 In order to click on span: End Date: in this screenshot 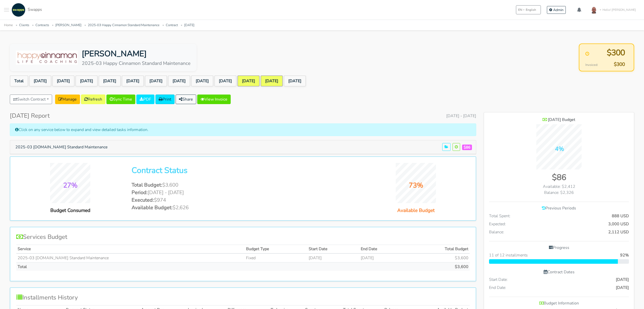, I will do `click(497, 288)`.